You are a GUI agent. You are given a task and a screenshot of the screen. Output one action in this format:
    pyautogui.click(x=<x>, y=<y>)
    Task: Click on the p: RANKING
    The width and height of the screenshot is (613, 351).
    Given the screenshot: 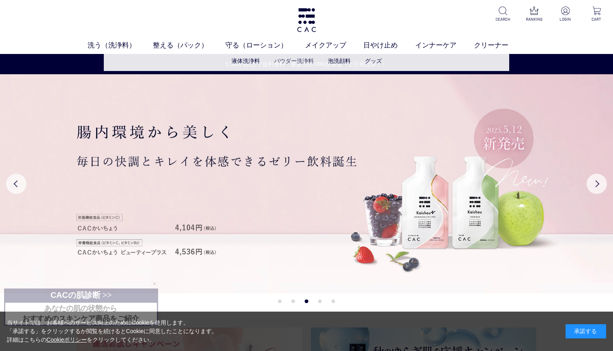 What is the action you would take?
    pyautogui.click(x=534, y=19)
    